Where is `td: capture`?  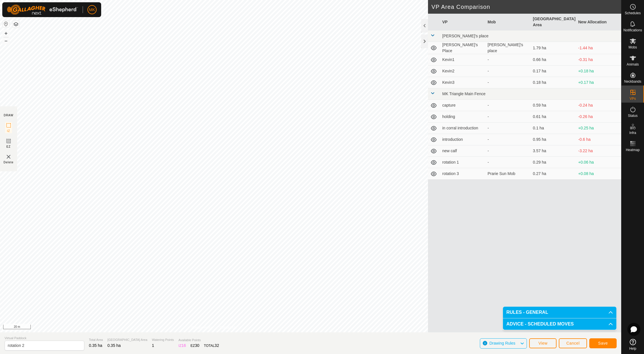 td: capture is located at coordinates (462, 106).